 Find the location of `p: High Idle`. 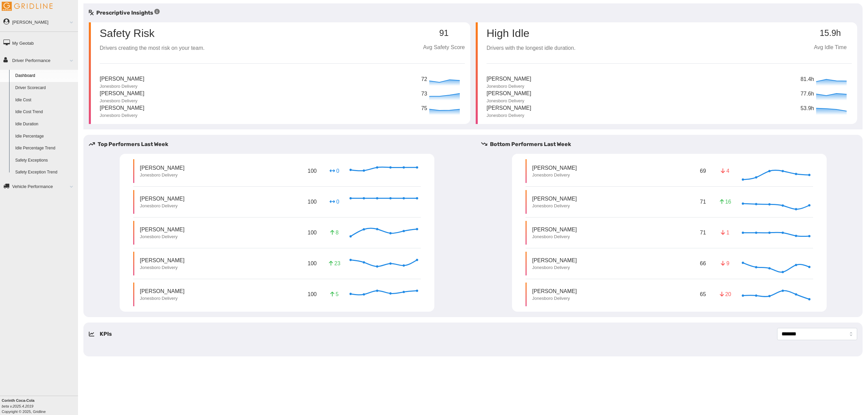

p: High Idle is located at coordinates (531, 33).